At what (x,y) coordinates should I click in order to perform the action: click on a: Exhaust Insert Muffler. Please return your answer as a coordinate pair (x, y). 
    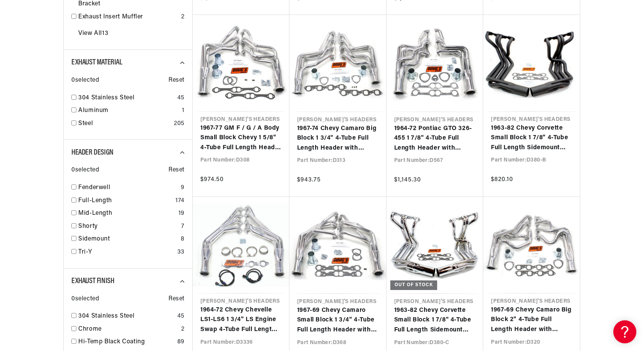
    Looking at the image, I should click on (128, 17).